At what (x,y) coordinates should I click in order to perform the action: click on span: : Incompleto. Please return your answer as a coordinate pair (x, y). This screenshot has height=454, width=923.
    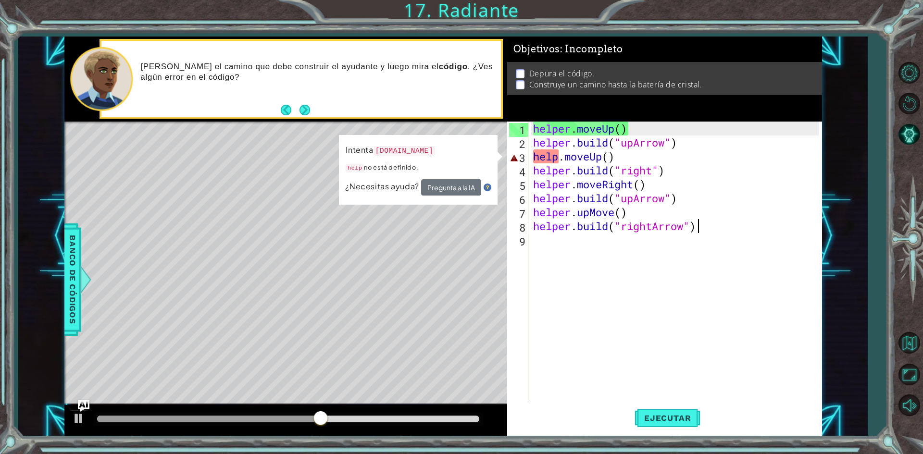
    Looking at the image, I should click on (591, 49).